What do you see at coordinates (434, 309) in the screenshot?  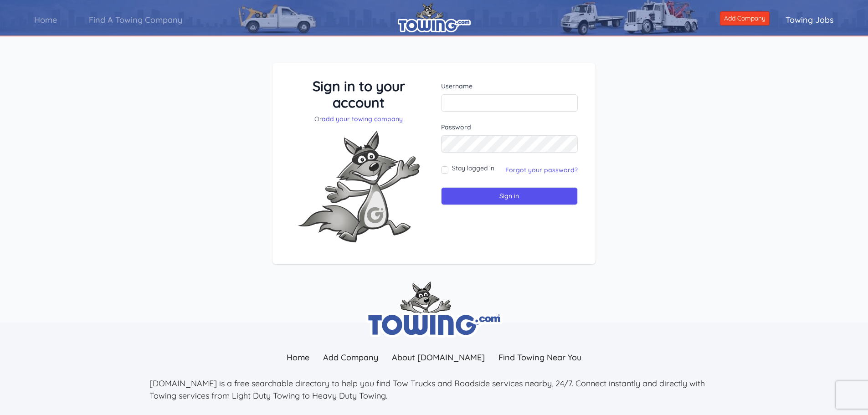 I see `img: towing` at bounding box center [434, 309].